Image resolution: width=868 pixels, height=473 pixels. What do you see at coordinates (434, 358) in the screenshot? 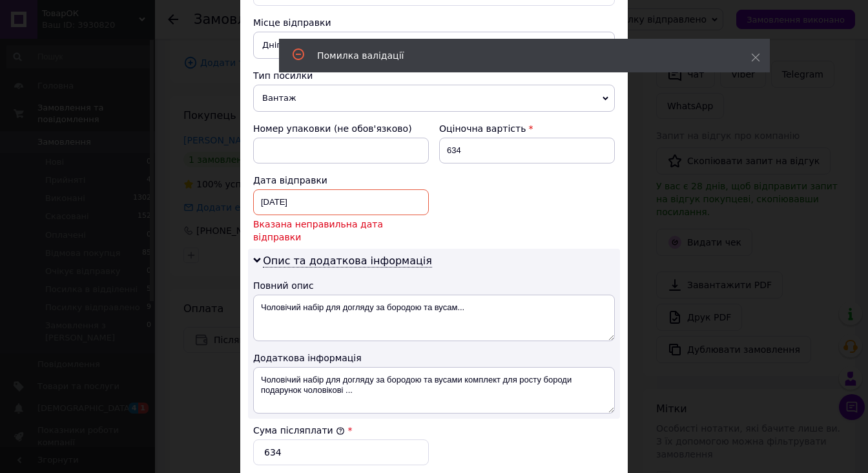
I see `div: Додаткова інформація` at bounding box center [434, 358].